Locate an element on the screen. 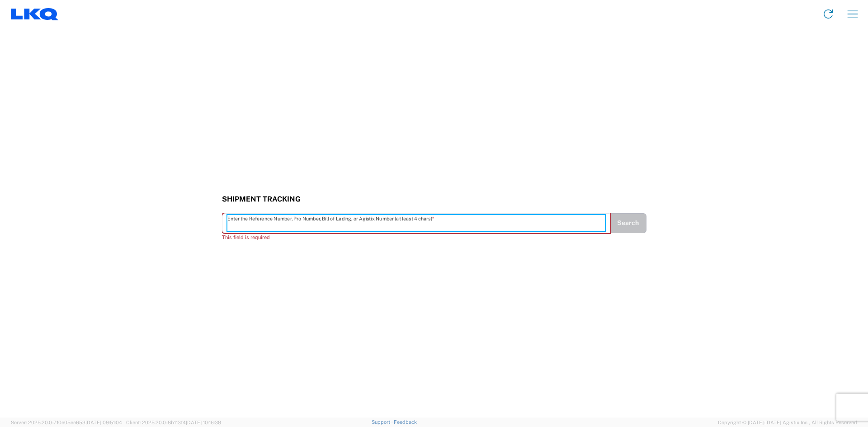  h3: Shipment Tracking is located at coordinates (434, 198).